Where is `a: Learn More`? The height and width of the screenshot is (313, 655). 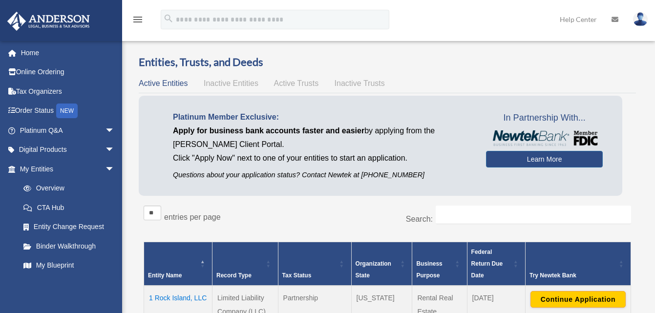
a: Learn More is located at coordinates (545, 159).